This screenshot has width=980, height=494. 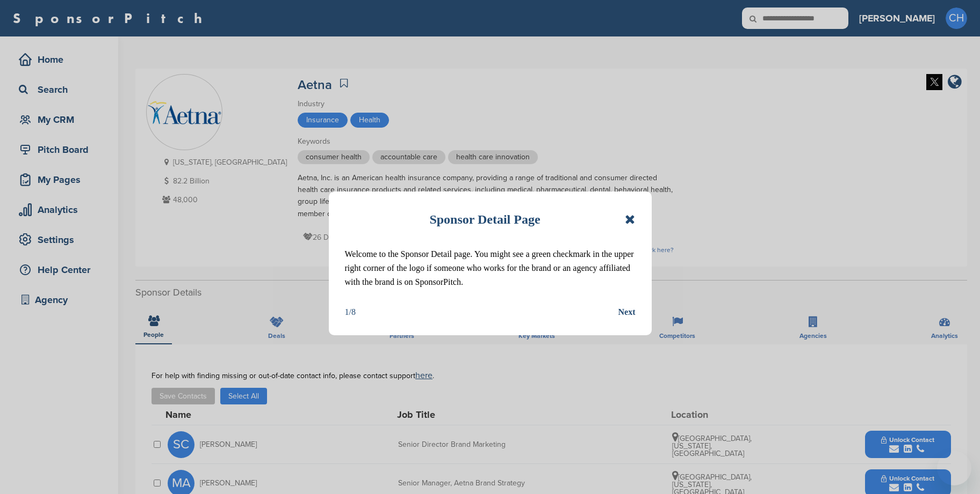 I want to click on div: Next, so click(x=627, y=312).